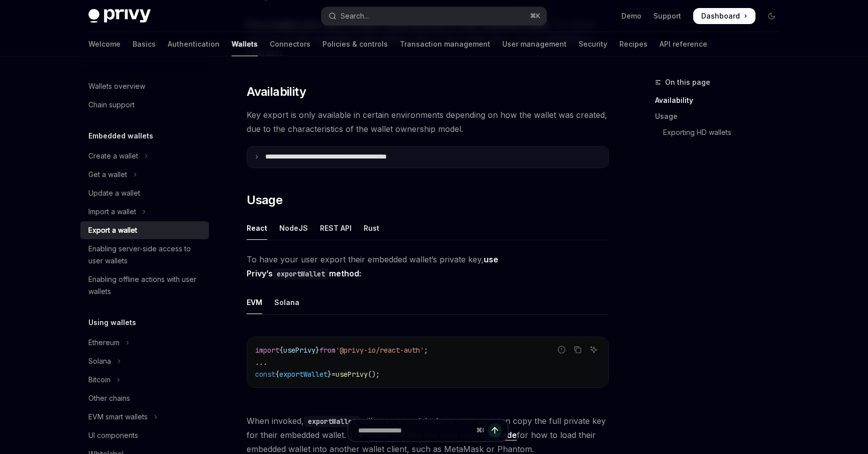  I want to click on span: ⌘ K, so click(535, 16).